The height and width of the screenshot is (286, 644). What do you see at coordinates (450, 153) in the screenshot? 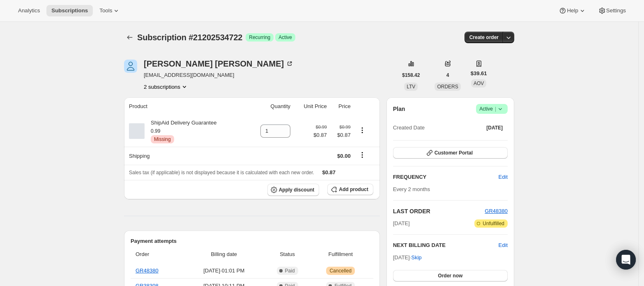
I see `button: Customer Portal` at bounding box center [450, 153].